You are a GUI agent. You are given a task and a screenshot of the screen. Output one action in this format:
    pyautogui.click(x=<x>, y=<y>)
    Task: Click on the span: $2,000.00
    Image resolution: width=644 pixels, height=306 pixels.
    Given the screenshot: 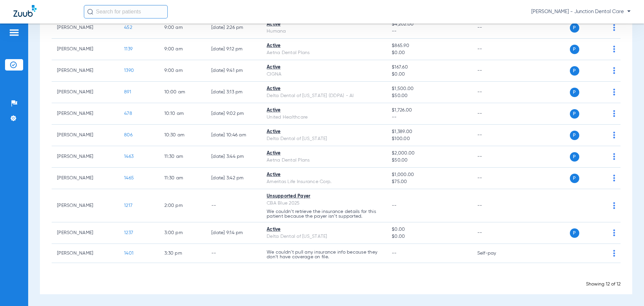 What is the action you would take?
    pyautogui.click(x=429, y=153)
    